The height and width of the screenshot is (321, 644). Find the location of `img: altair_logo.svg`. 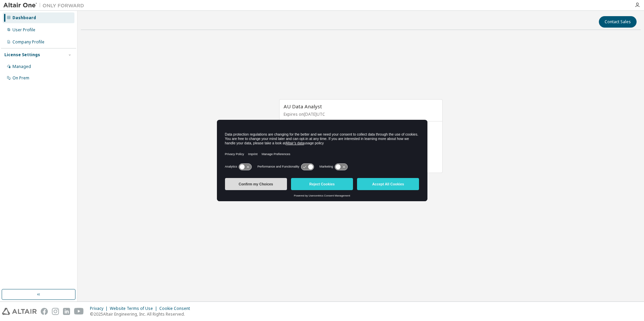

img: altair_logo.svg is located at coordinates (19, 311).